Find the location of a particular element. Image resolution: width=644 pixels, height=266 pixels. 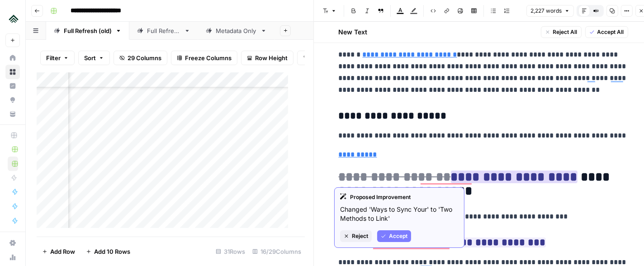

span: Freeze Columns is located at coordinates (208, 58).